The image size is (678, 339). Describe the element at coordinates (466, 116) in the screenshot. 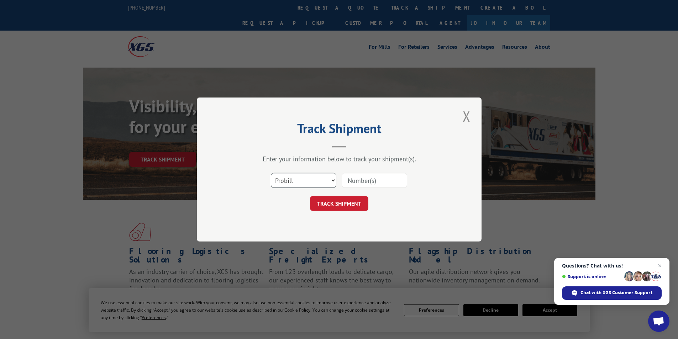

I see `button: Close modal` at that location.